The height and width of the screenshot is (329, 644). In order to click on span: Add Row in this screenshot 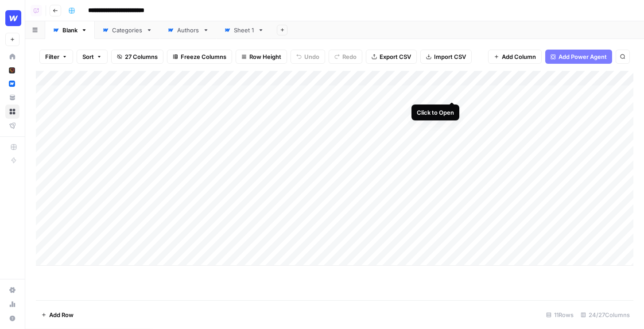, I will do `click(61, 315)`.